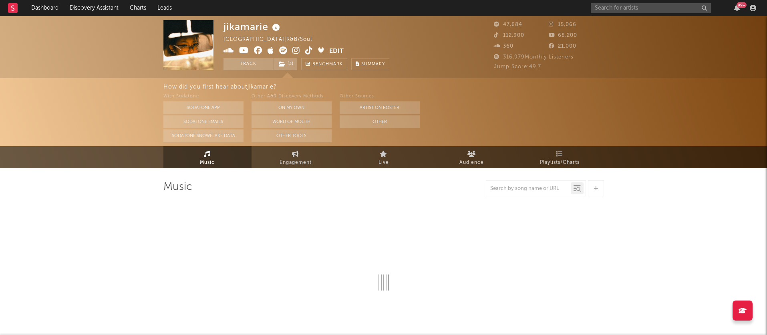  I want to click on button: Summary, so click(370, 64).